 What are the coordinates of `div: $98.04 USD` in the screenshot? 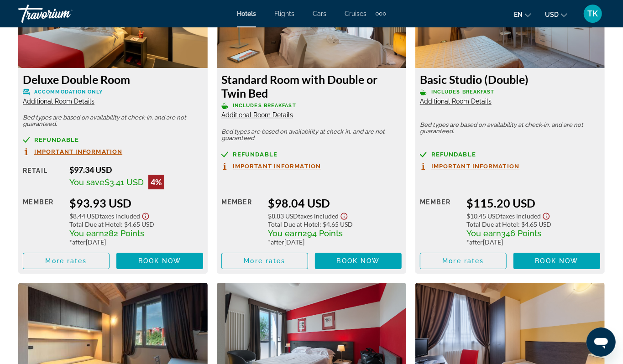 It's located at (334, 203).